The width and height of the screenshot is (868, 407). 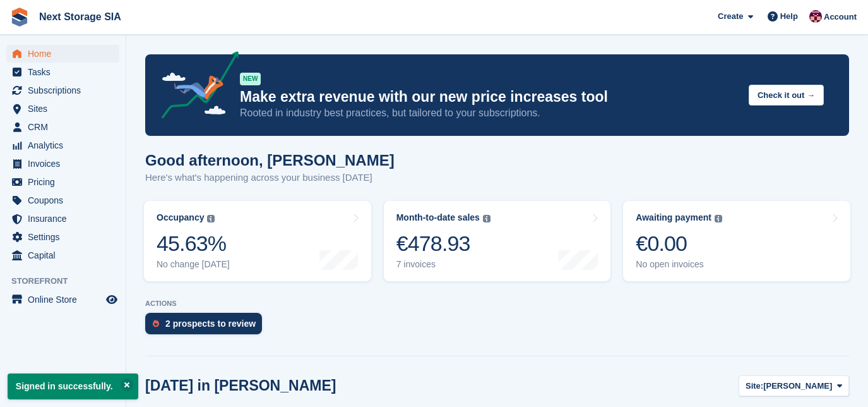 What do you see at coordinates (673, 217) in the screenshot?
I see `div: Awaiting payment` at bounding box center [673, 217].